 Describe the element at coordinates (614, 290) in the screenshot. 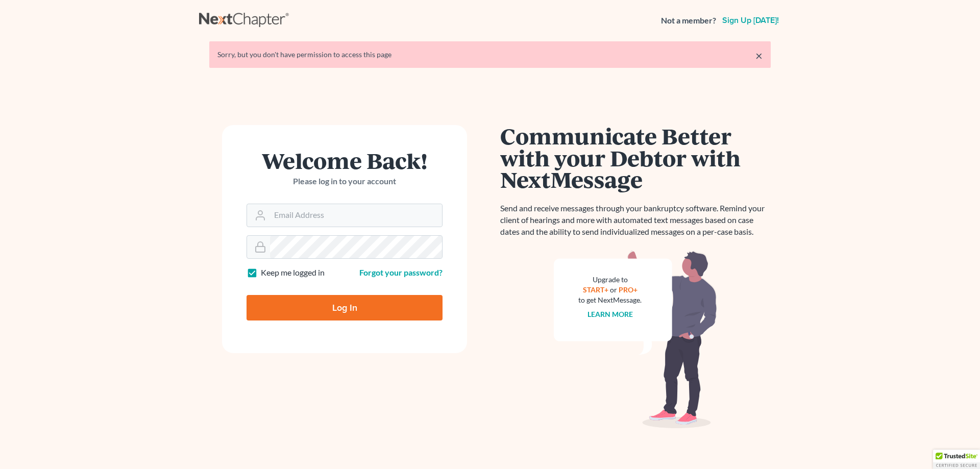

I see `span: or` at that location.